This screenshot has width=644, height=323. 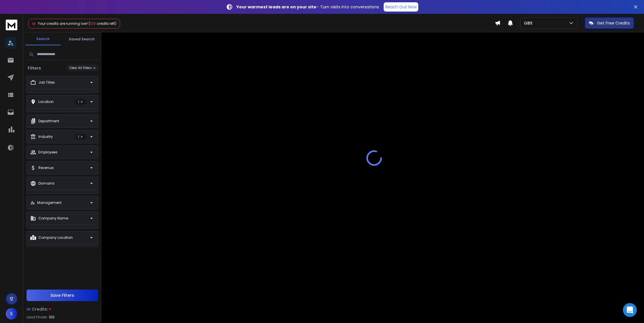 I want to click on p: Management, so click(x=49, y=203).